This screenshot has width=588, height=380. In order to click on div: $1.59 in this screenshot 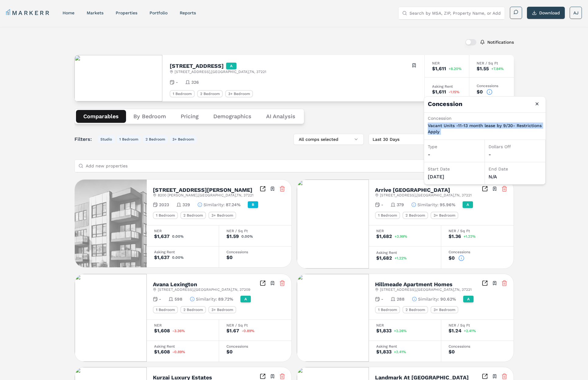, I will do `click(232, 237)`.